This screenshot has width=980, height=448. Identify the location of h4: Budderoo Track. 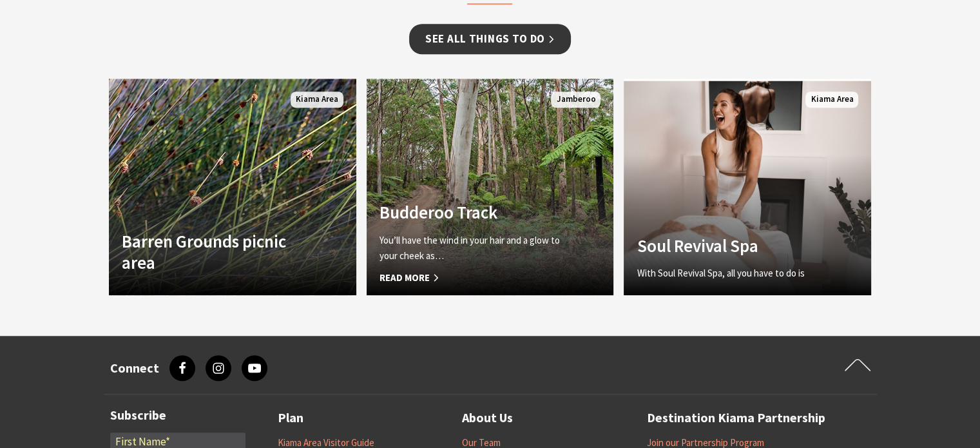
(472, 212).